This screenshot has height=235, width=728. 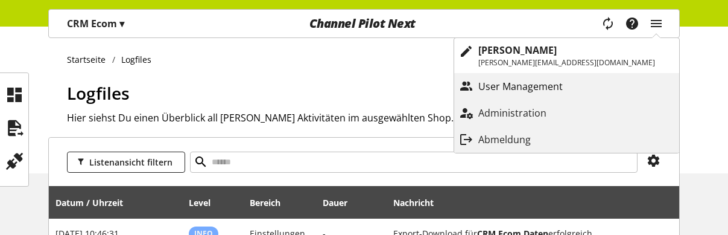 What do you see at coordinates (131, 162) in the screenshot?
I see `span: Listenansicht filtern` at bounding box center [131, 162].